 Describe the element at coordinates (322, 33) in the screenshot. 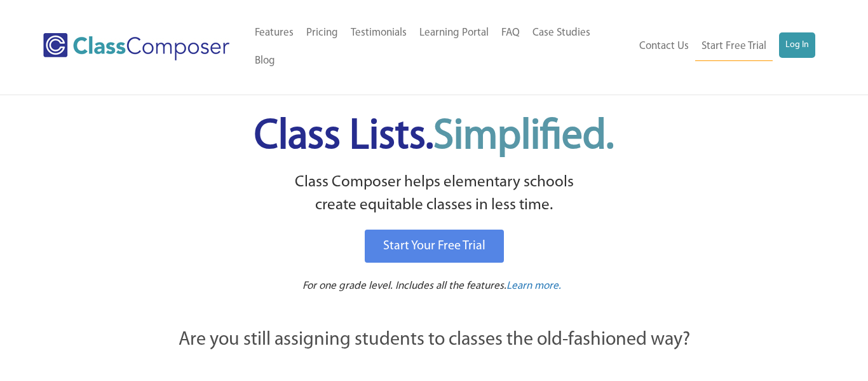

I see `a: Pricing` at that location.